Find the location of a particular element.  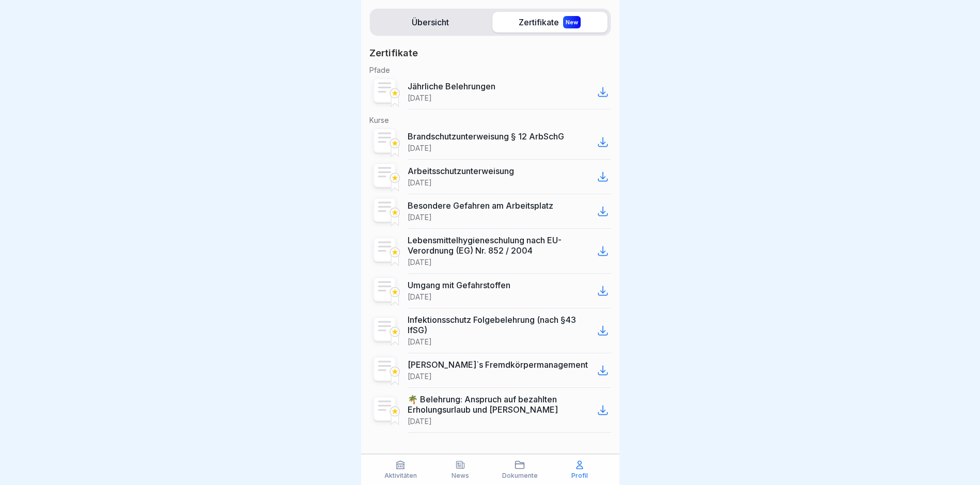

p: Kurse is located at coordinates (490, 121).